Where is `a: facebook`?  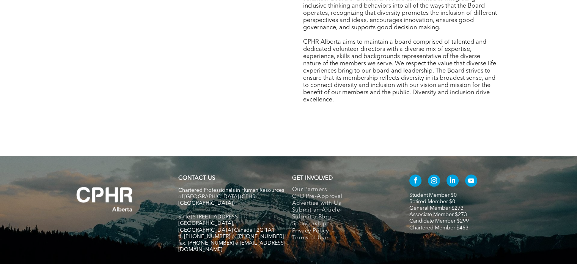
a: facebook is located at coordinates (416, 181).